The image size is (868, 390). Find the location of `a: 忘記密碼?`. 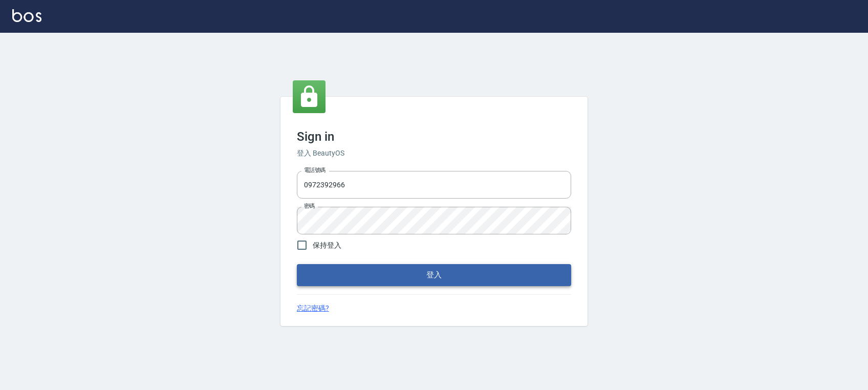

a: 忘記密碼? is located at coordinates (312, 308).